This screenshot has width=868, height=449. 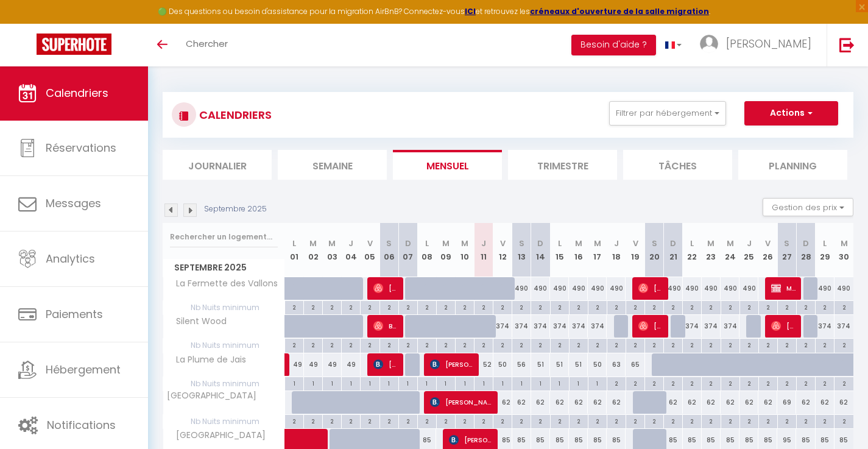 What do you see at coordinates (70, 259) in the screenshot?
I see `span: Analytics` at bounding box center [70, 259].